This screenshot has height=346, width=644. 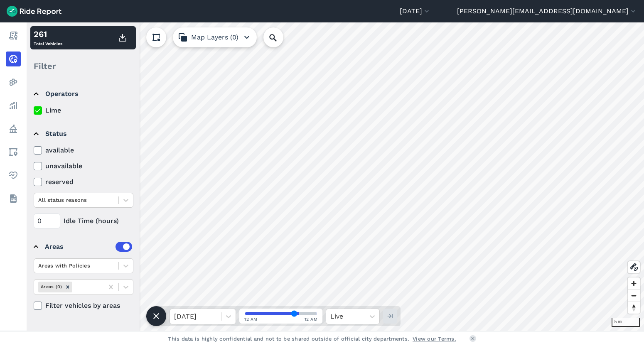 I want to click on input: Search Location or Vehicles, so click(x=280, y=37).